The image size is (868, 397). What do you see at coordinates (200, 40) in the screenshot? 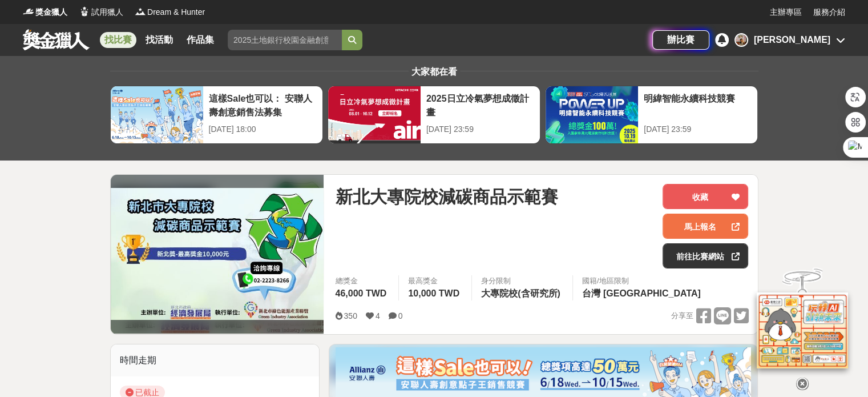
I see `a: 作品集` at bounding box center [200, 40].